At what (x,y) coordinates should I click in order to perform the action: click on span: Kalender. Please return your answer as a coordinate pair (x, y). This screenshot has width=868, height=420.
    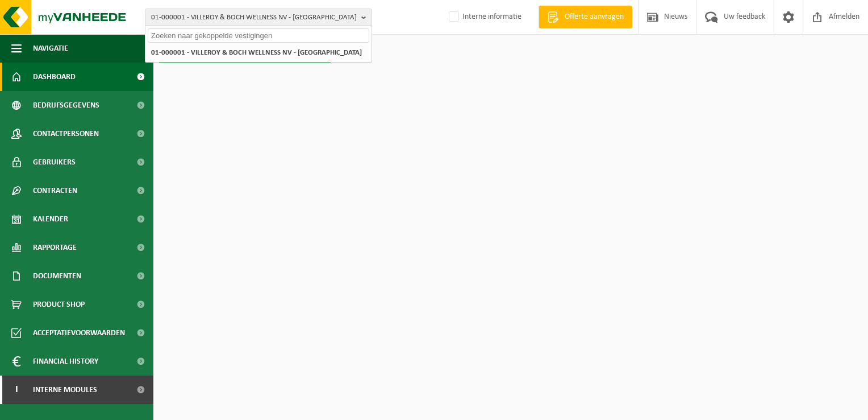
    Looking at the image, I should click on (51, 219).